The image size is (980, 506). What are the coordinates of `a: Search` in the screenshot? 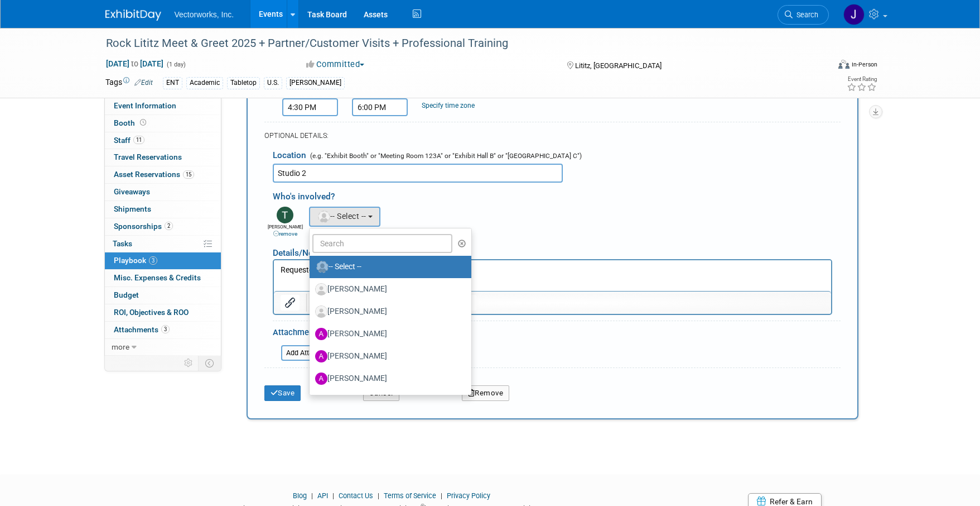 It's located at (803, 14).